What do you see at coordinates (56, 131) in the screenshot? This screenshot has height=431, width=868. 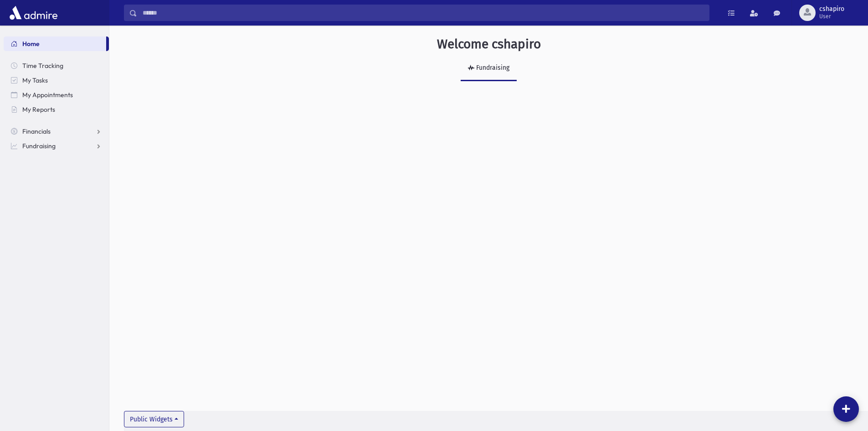 I see `a: Financials` at bounding box center [56, 131].